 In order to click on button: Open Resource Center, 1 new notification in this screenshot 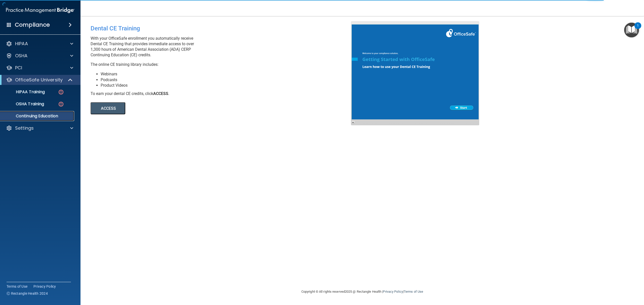, I will do `click(631, 30)`.